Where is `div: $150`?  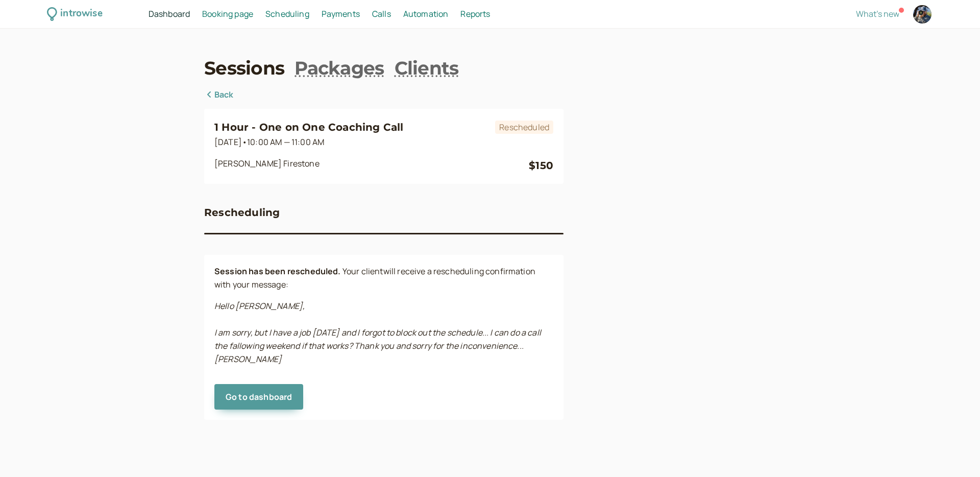
div: $150 is located at coordinates (541, 166).